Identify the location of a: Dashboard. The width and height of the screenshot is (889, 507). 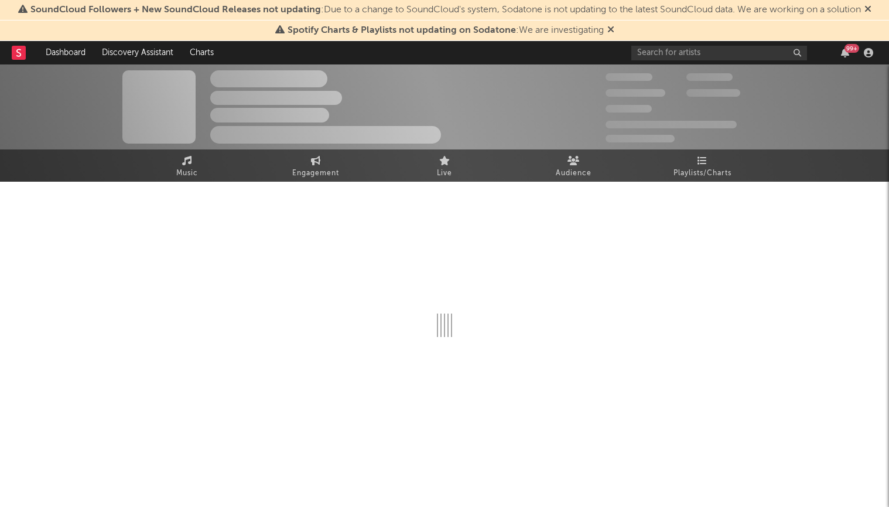
(66, 53).